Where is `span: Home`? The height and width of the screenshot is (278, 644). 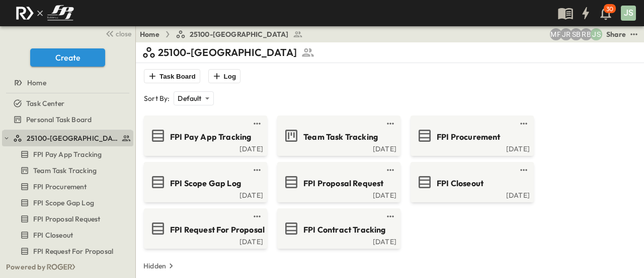
span: Home is located at coordinates (37, 82).